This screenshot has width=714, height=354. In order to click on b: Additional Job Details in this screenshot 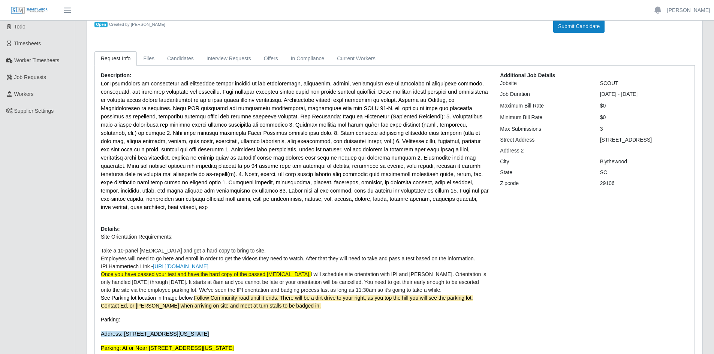, I will do `click(527, 75)`.